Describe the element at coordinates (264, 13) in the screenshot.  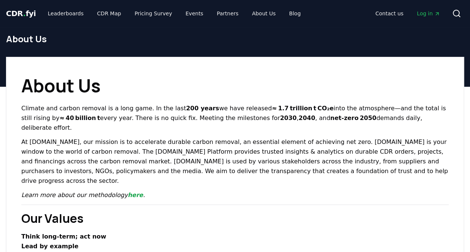
I see `a: About Us` at that location.